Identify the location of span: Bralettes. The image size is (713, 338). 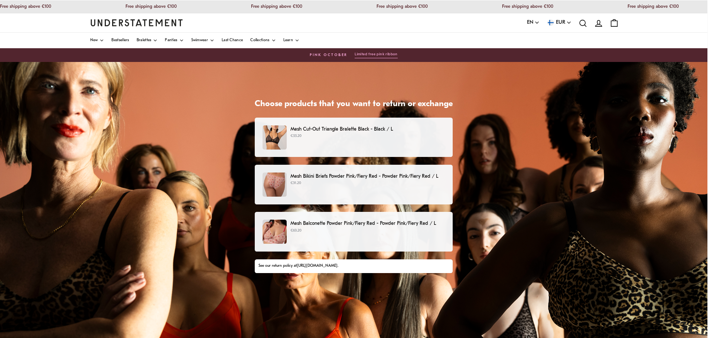
(144, 40).